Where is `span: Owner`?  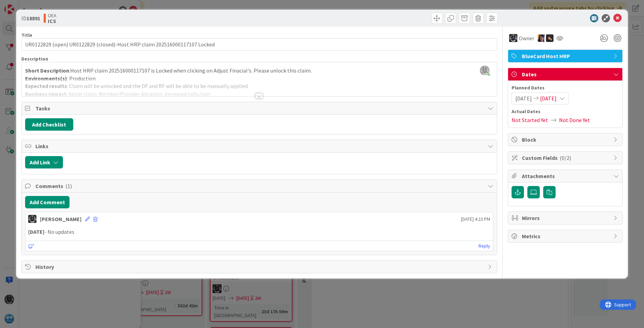 span: Owner is located at coordinates (526, 38).